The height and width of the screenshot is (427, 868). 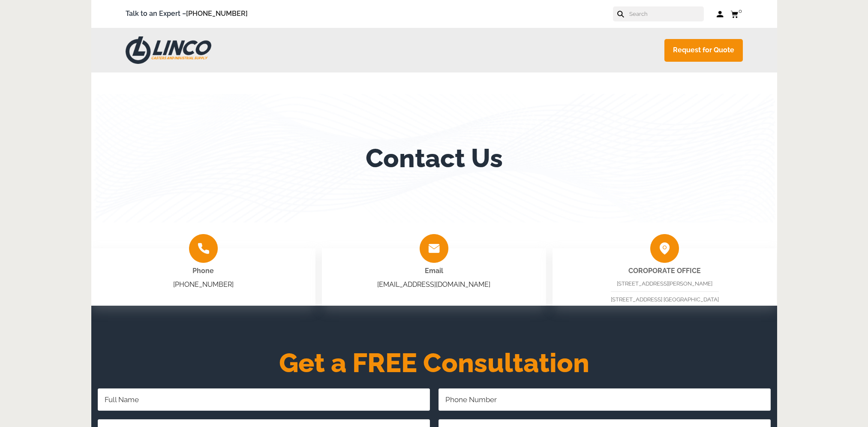 What do you see at coordinates (203, 248) in the screenshot?
I see `img: group-2009.png` at bounding box center [203, 248].